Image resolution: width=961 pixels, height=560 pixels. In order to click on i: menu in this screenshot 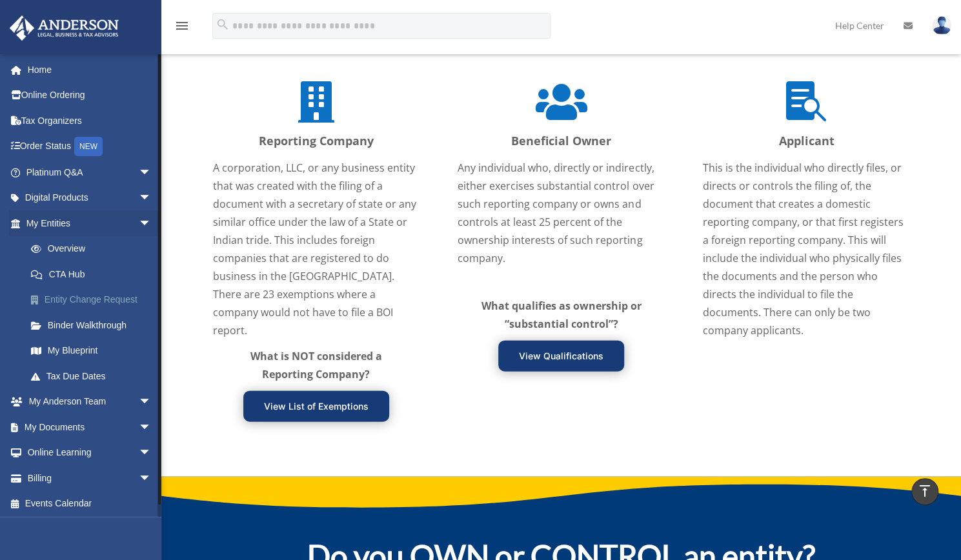, I will do `click(182, 26)`.